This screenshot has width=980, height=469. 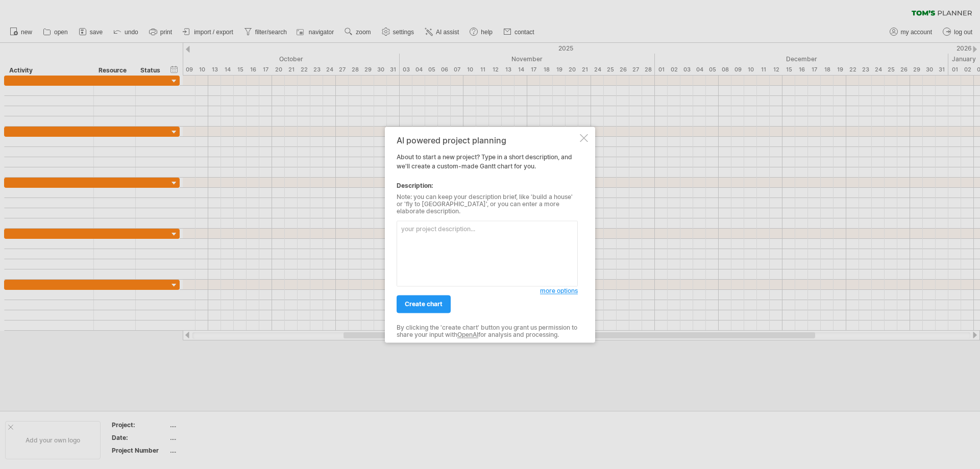 What do you see at coordinates (487, 331) in the screenshot?
I see `div: By clicking the 'create chart' button you grant us permission to share your input with for analys...` at bounding box center [487, 331].